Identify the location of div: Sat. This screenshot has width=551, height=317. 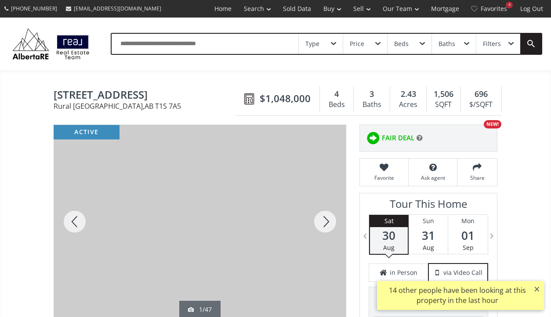
(389, 221).